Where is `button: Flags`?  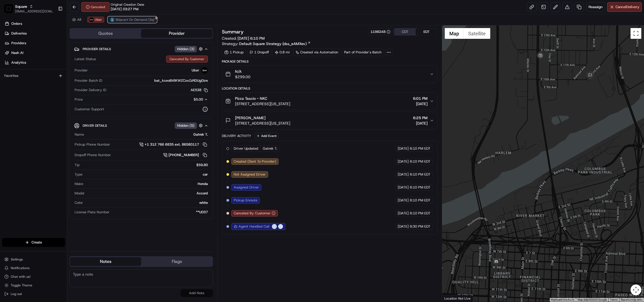
button: Flags is located at coordinates (177, 262).